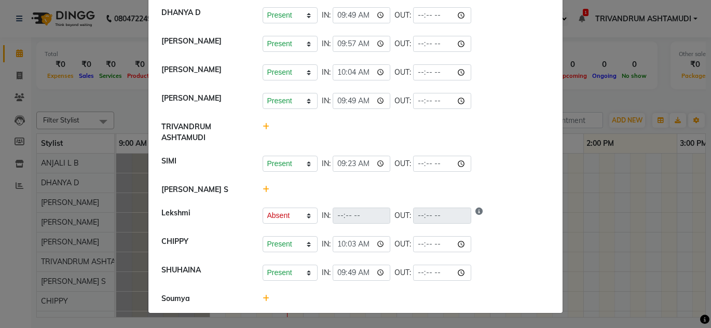  I want to click on div: CHIPPY, so click(204, 244).